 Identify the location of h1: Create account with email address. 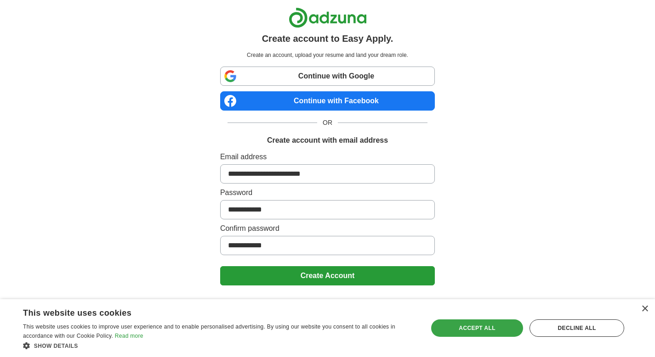
(327, 141).